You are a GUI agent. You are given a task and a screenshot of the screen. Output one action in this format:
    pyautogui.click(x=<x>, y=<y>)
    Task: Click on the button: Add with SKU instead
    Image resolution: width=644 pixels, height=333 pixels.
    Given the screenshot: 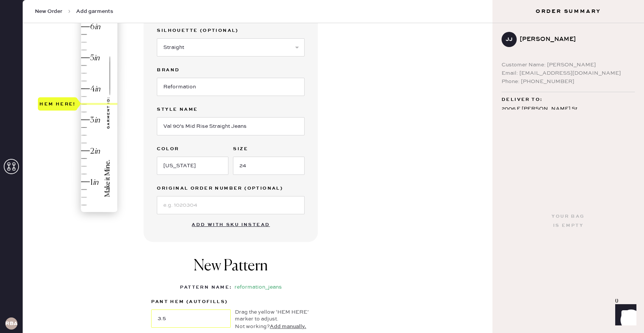 What is the action you would take?
    pyautogui.click(x=231, y=225)
    